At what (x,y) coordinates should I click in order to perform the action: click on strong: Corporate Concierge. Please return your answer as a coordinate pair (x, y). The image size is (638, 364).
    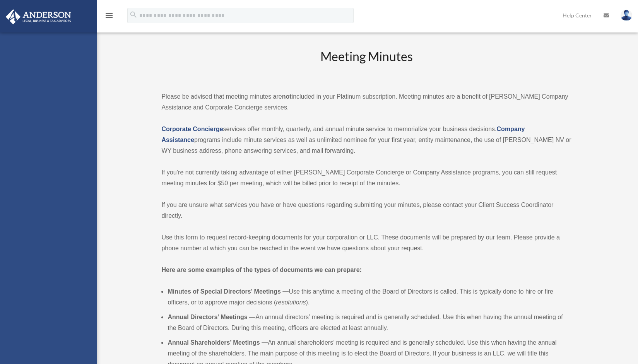
    Looking at the image, I should click on (192, 129).